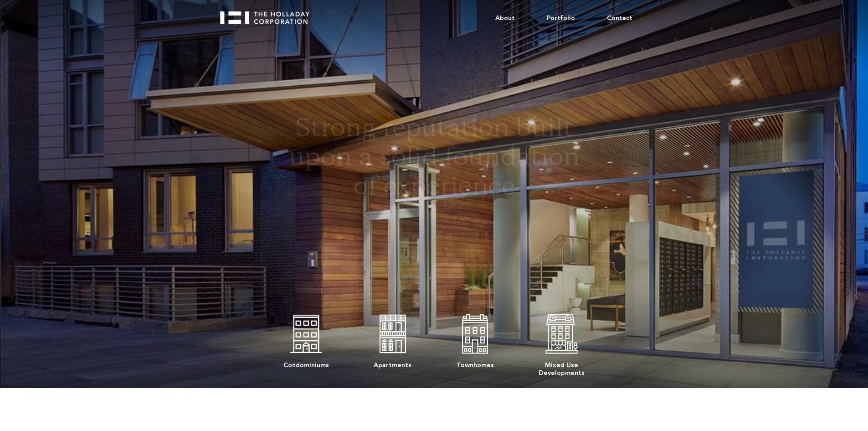  Describe the element at coordinates (306, 362) in the screenshot. I see `div: Condominiums` at that location.